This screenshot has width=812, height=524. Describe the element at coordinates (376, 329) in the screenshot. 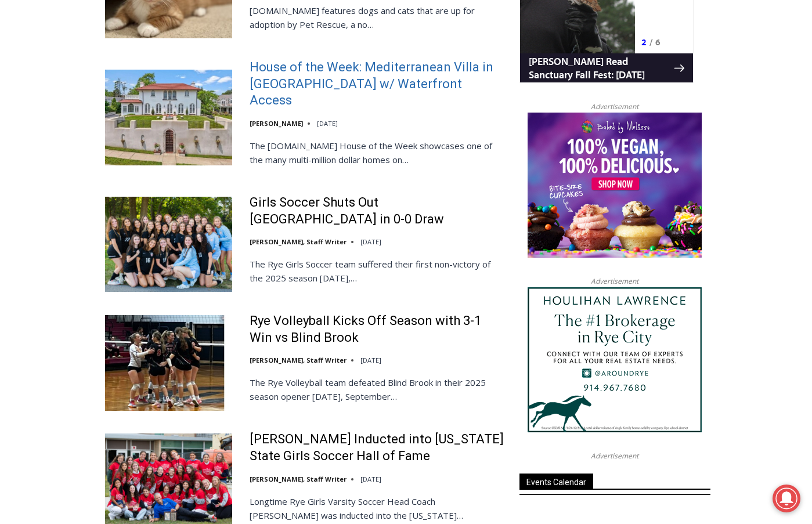

I see `a: Rye Volleyball Kicks Off Season with 3-1 Win vs Blind Brook` at that location.